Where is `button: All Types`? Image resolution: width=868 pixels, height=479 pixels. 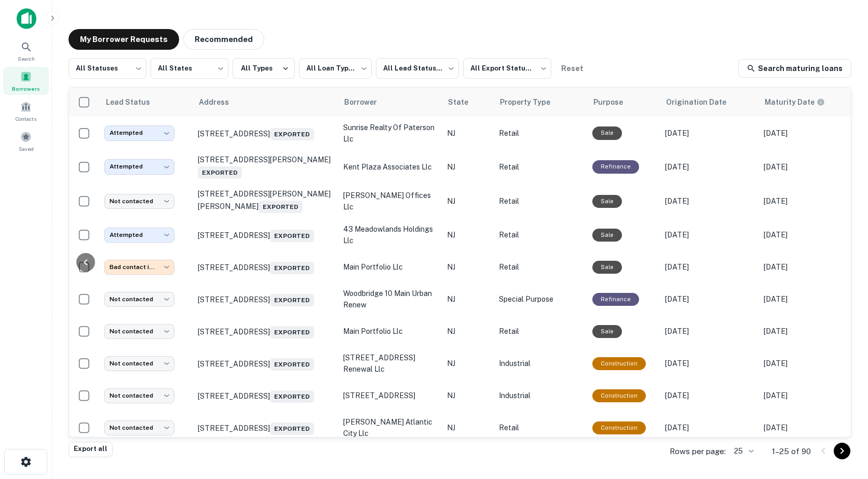
button: All Types is located at coordinates (264, 69).